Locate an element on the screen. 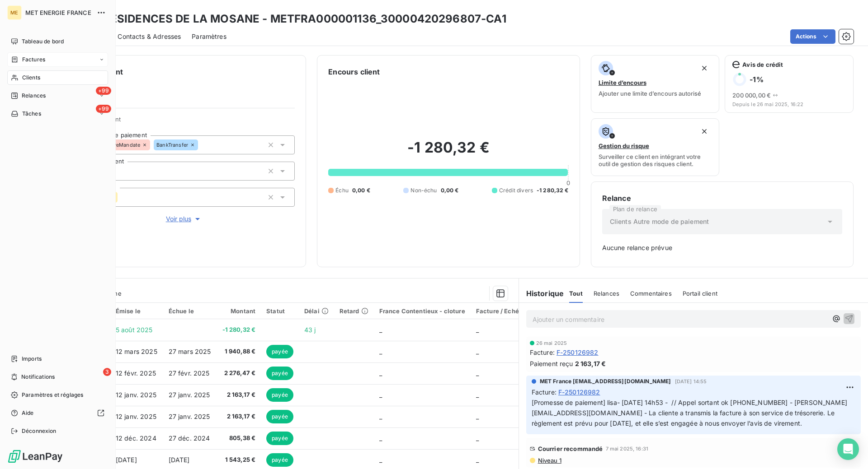  button: Voir plus is located at coordinates (183, 219).